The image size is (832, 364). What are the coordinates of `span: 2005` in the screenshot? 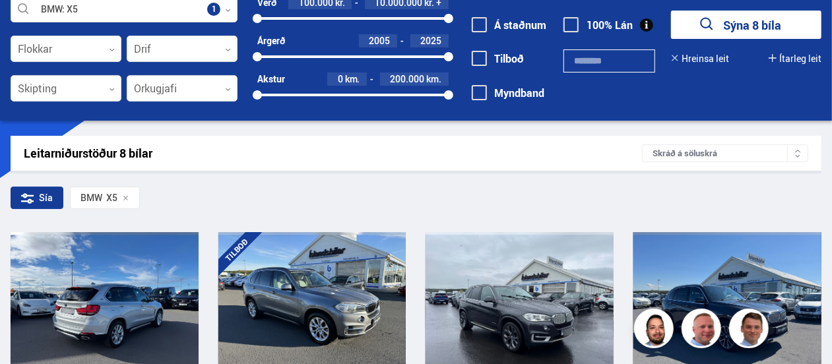 It's located at (380, 40).